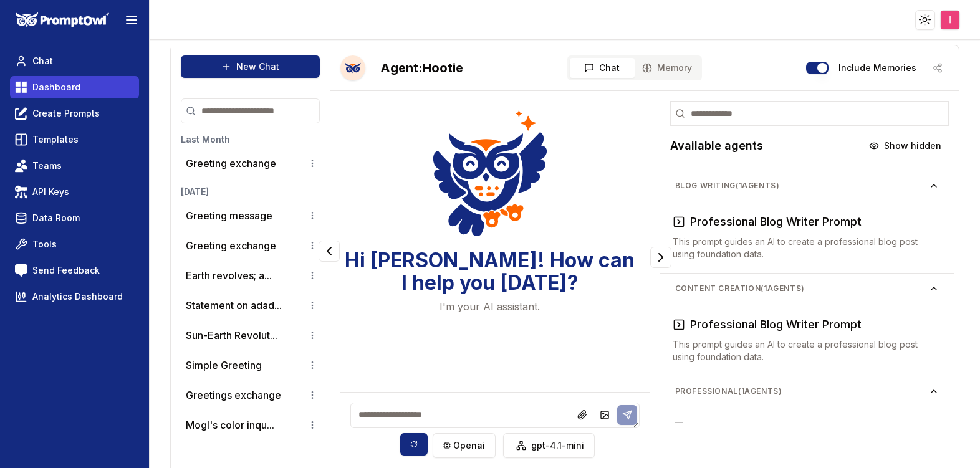 The image size is (980, 468). Describe the element at coordinates (421, 68) in the screenshot. I see `h2: Hootie` at that location.